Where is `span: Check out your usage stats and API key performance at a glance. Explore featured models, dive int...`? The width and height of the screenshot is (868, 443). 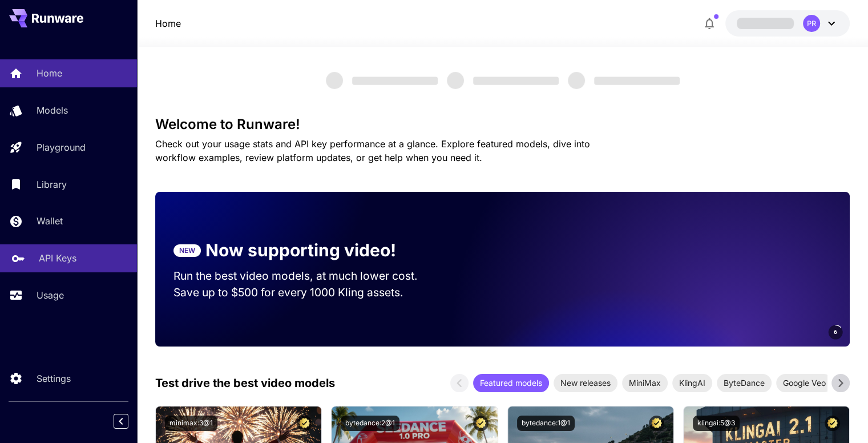 span: Check out your usage stats and API key performance at a glance. Explore featured models, dive int... is located at coordinates (373, 151).